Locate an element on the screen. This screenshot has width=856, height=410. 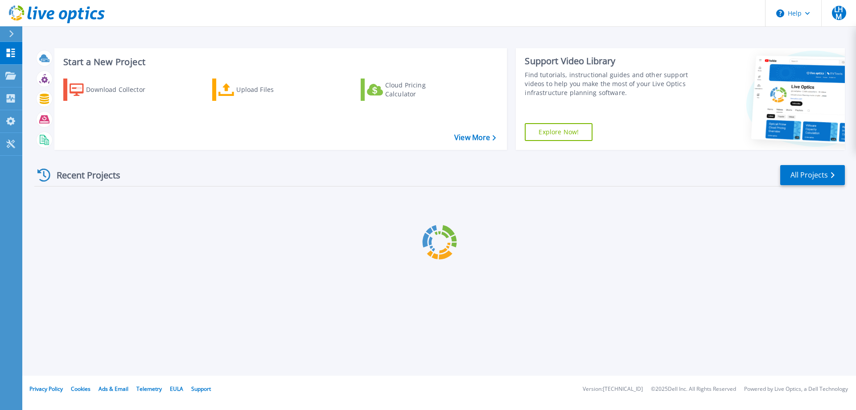
a: Ads & Email is located at coordinates (113, 388).